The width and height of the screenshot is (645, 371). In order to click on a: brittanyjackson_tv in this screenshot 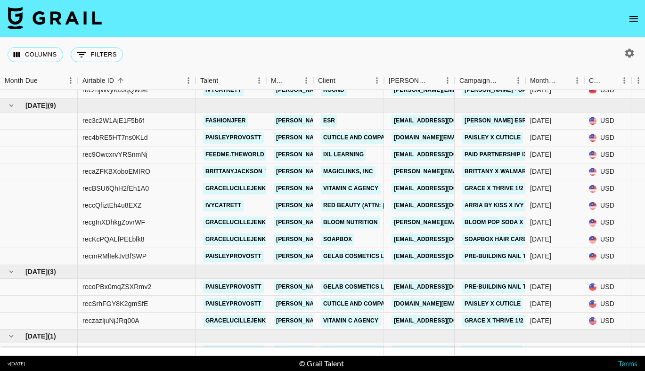, I will do `click(239, 171)`.